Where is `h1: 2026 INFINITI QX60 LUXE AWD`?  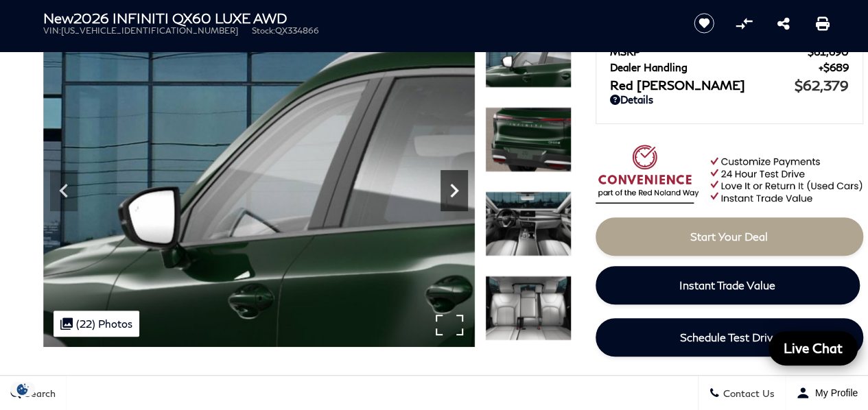 h1: 2026 INFINITI QX60 LUXE AWD is located at coordinates (357, 18).